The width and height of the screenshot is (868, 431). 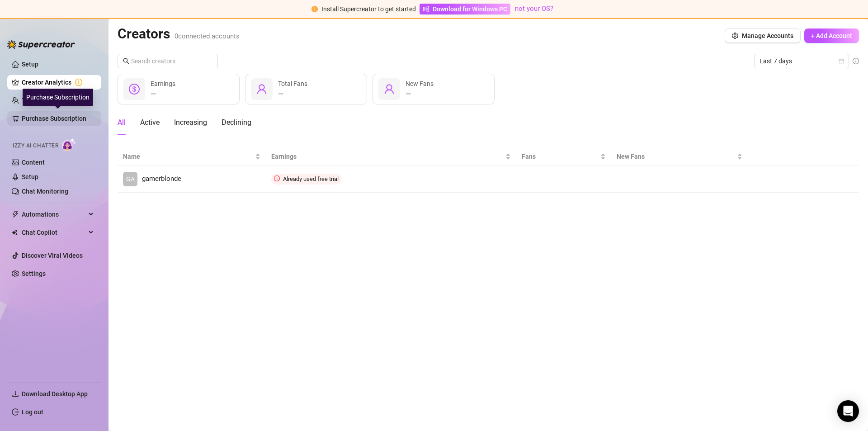 I want to click on span: Total Fans, so click(x=292, y=84).